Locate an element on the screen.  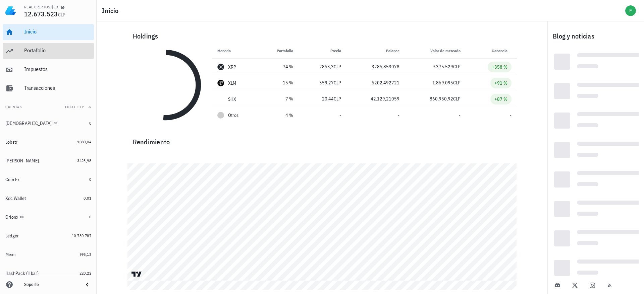
div: +91 % is located at coordinates (501, 83).